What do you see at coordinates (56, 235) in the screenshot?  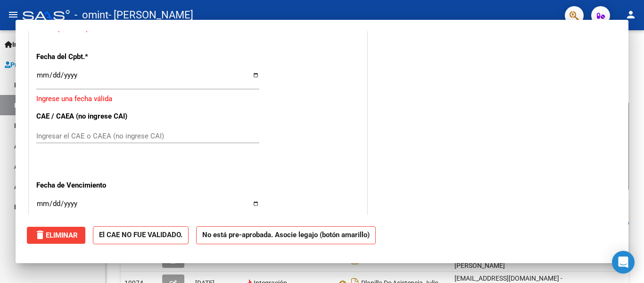 I see `button: Eliminar` at bounding box center [56, 235].